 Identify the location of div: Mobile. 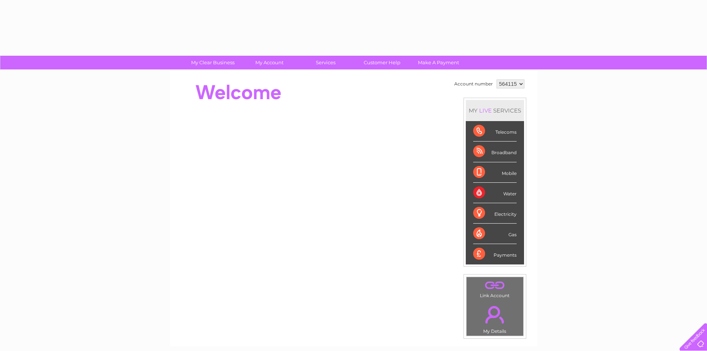
(495, 172).